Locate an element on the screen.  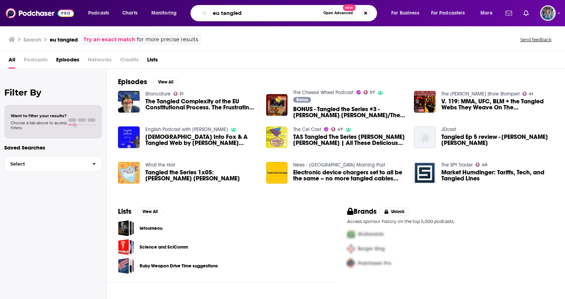
span: Burger King is located at coordinates (371, 249).